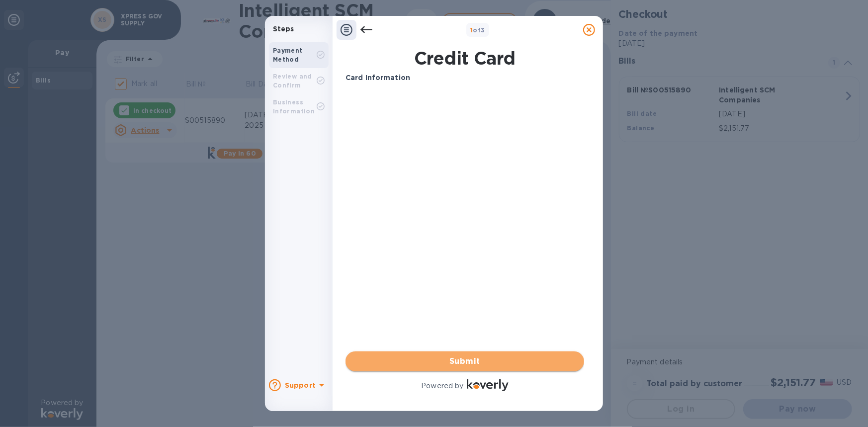 The width and height of the screenshot is (868, 427). Describe the element at coordinates (378, 78) in the screenshot. I see `b: Card Information` at that location.